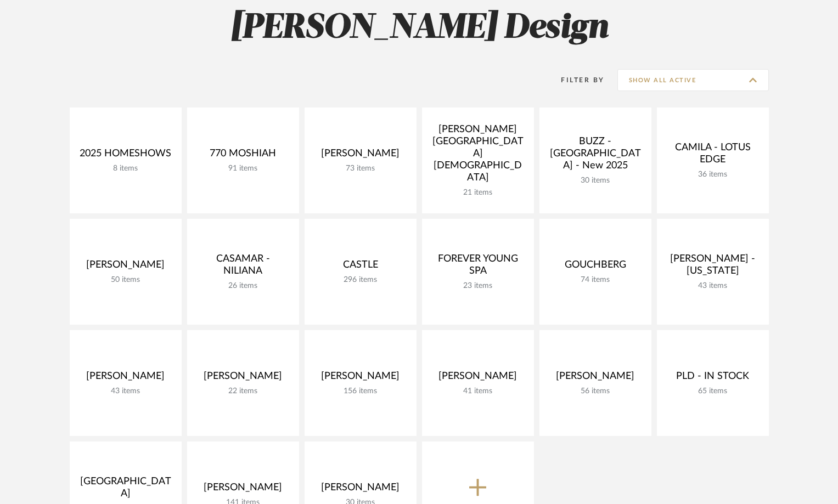 The width and height of the screenshot is (838, 504). Describe the element at coordinates (243, 286) in the screenshot. I see `div: 26 items` at that location.